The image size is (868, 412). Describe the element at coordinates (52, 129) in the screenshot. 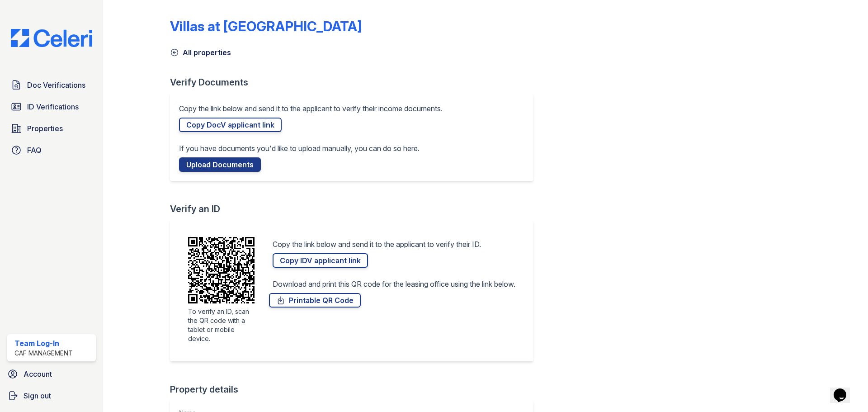

I see `a: Properties` at that location.